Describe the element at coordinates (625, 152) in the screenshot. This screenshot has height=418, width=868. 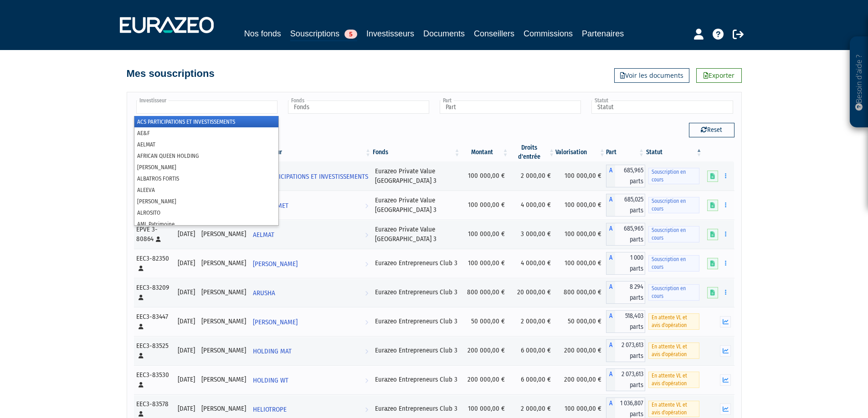
I see `th: Part: activer pour trier la colonne par ordre croissant` at that location.